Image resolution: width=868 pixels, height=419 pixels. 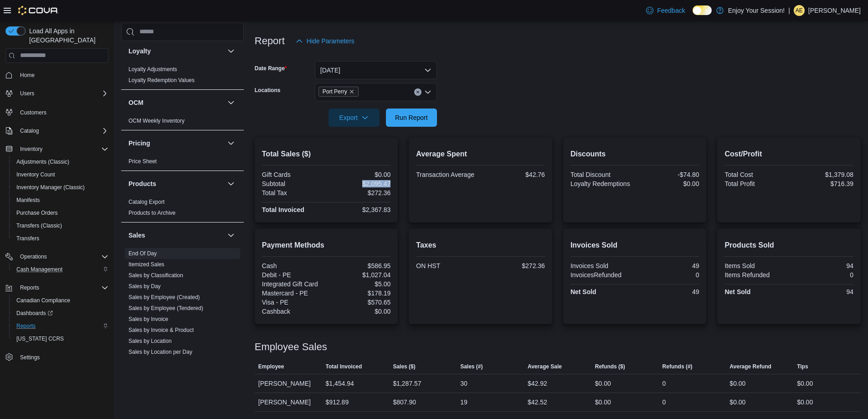 I want to click on div: Gift Cards, so click(x=293, y=175).